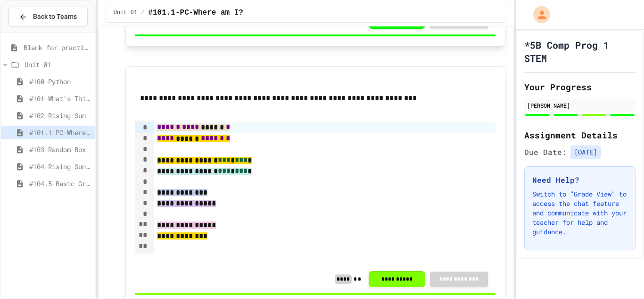 This screenshot has width=644, height=299. Describe the element at coordinates (60, 149) in the screenshot. I see `span: #103-Random Box` at that location.